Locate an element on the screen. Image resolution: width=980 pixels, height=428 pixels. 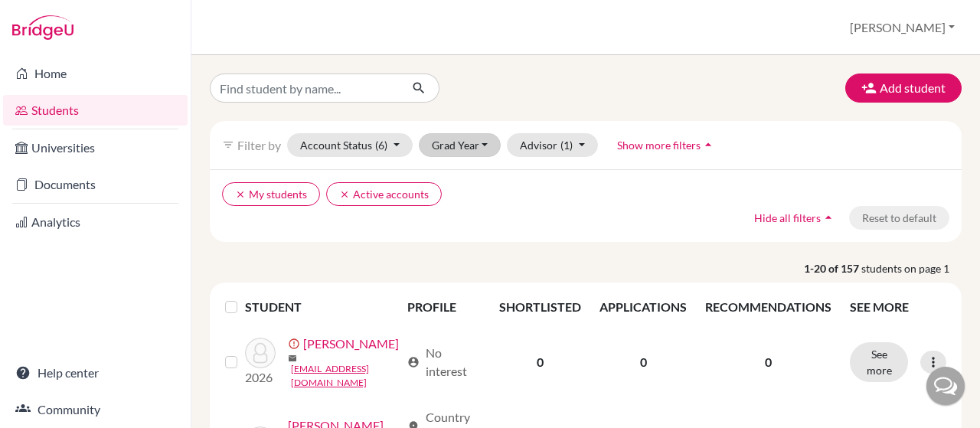
button: Account Status(6) is located at coordinates (350, 144).